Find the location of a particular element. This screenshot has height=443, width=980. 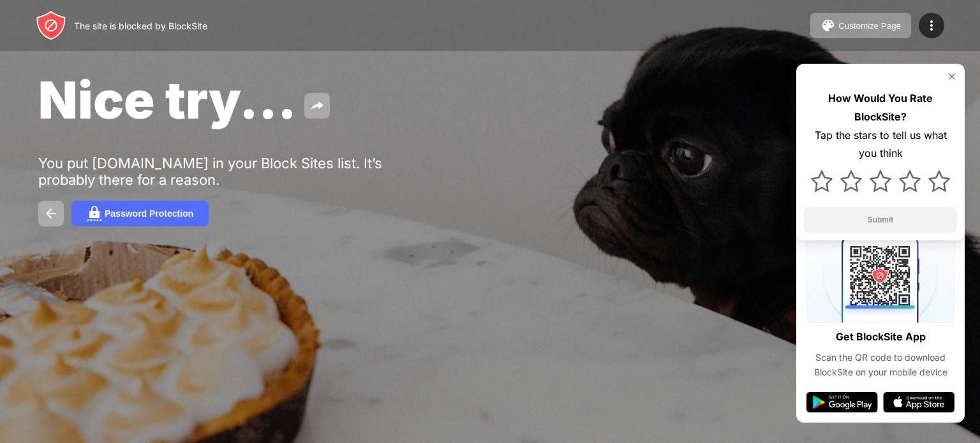

img: pallet.svg is located at coordinates (828, 26).